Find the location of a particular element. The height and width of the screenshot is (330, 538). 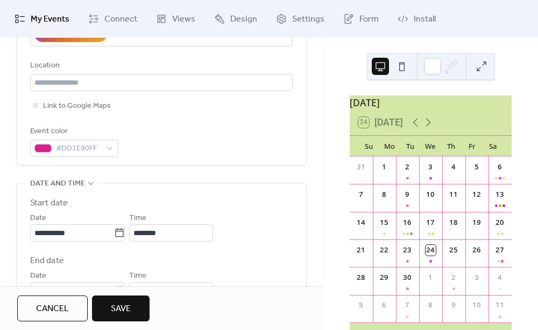

button: Save is located at coordinates (121, 308).